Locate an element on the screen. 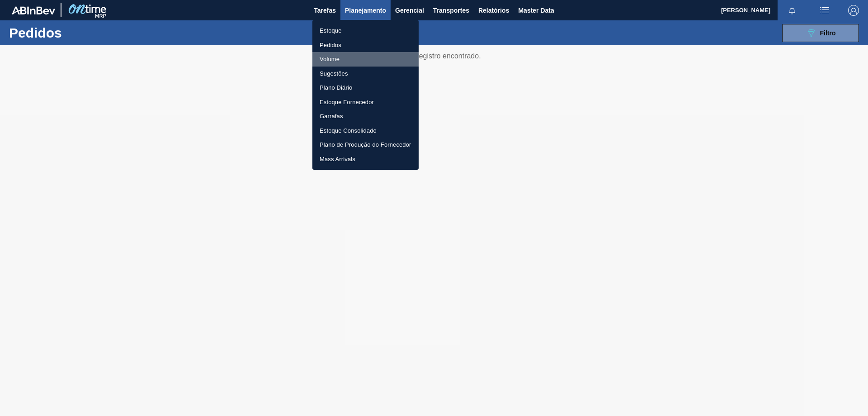  a: Sugestões is located at coordinates (365, 73).